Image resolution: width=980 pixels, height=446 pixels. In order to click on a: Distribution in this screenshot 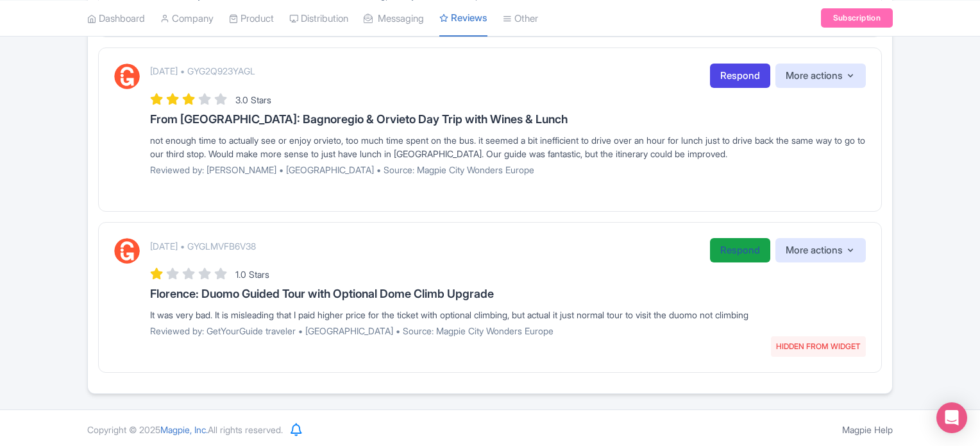, I will do `click(319, 18)`.